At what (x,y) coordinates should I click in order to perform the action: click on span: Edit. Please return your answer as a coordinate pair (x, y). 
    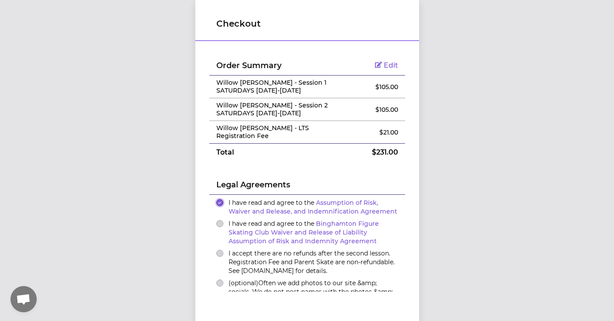
    Looking at the image, I should click on (391, 65).